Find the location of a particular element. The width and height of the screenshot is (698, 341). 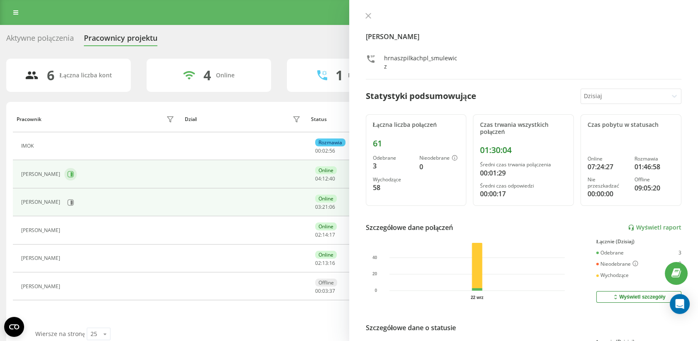

span: 37 is located at coordinates (332, 290).